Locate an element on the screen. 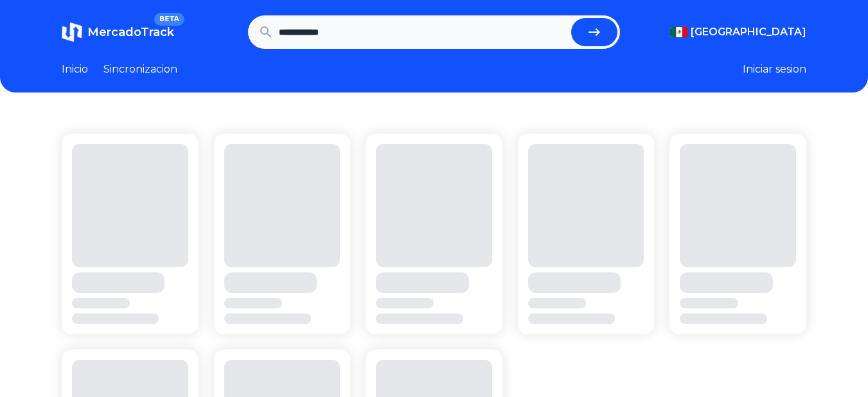 The width and height of the screenshot is (868, 397). button: Iniciar sesion is located at coordinates (774, 69).